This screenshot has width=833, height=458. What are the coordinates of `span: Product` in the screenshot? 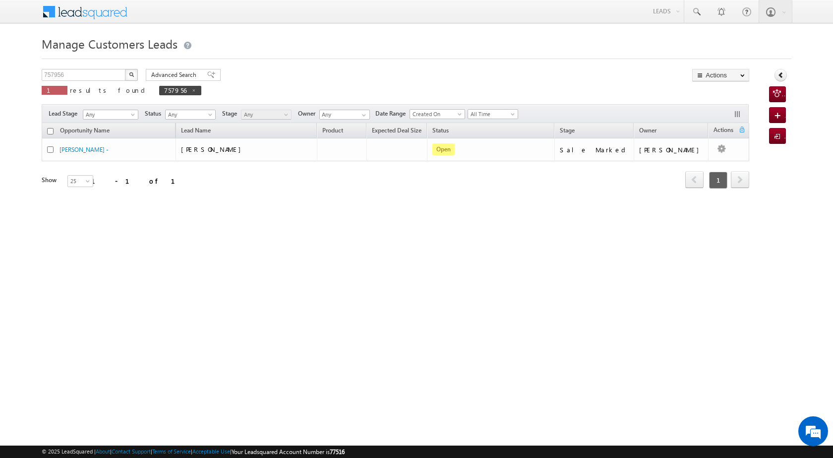 It's located at (333, 130).